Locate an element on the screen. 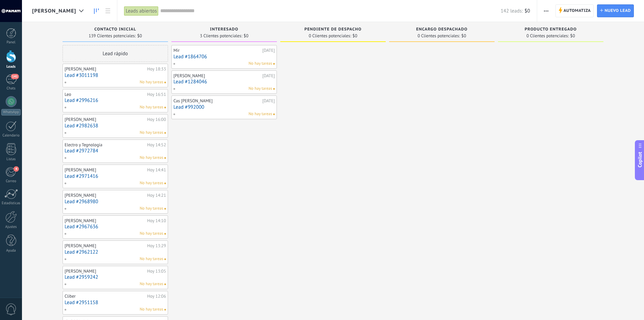 The width and height of the screenshot is (644, 320). a: Lead #2967636 is located at coordinates (115, 226).